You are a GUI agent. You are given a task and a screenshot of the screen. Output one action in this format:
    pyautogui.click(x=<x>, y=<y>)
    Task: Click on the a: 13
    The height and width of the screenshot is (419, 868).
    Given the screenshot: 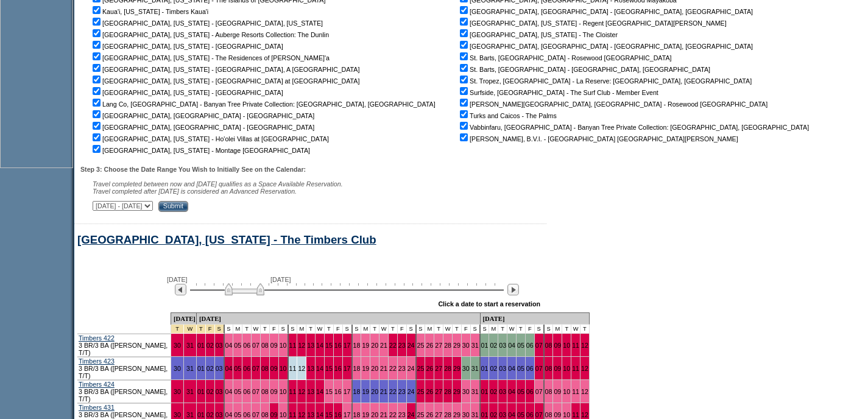 What is the action you would take?
    pyautogui.click(x=311, y=392)
    